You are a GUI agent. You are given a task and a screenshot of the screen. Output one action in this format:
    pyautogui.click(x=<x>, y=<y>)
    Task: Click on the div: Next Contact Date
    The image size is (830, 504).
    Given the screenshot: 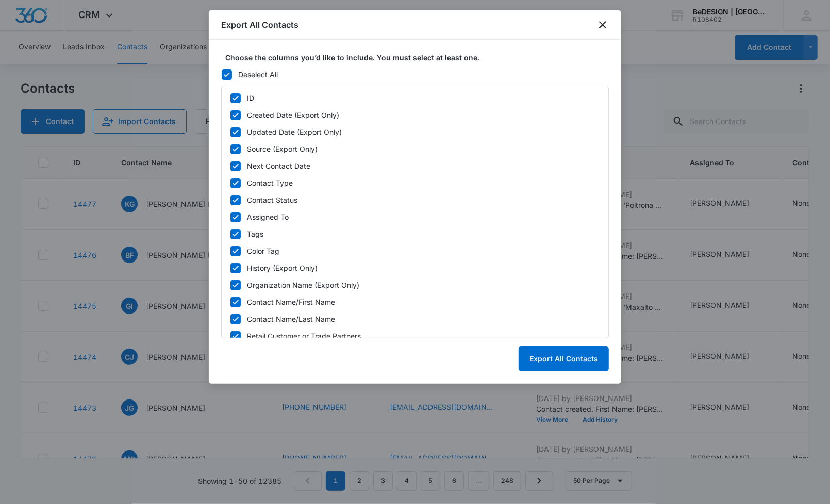 What is the action you would take?
    pyautogui.click(x=278, y=166)
    